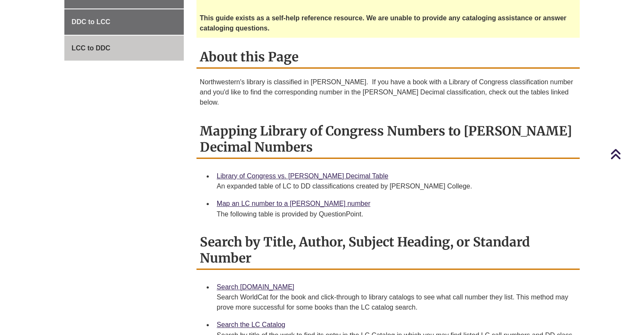 This screenshot has width=644, height=335. What do you see at coordinates (124, 22) in the screenshot?
I see `a: DDC to LCC` at bounding box center [124, 22].